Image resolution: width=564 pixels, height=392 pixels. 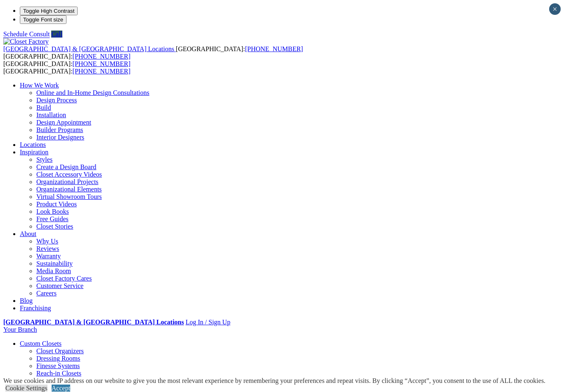 What do you see at coordinates (54, 271) in the screenshot?
I see `a: Media Room` at bounding box center [54, 271].